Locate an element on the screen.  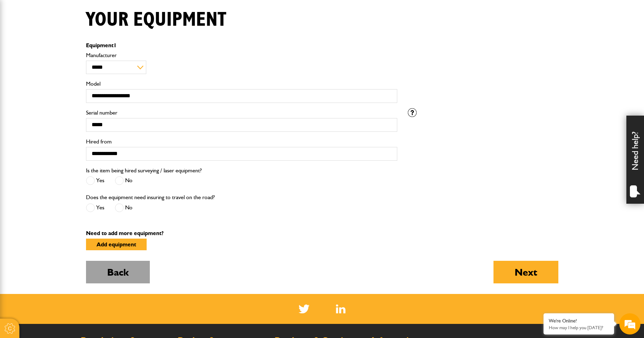
a: Twitter is located at coordinates (304, 309).